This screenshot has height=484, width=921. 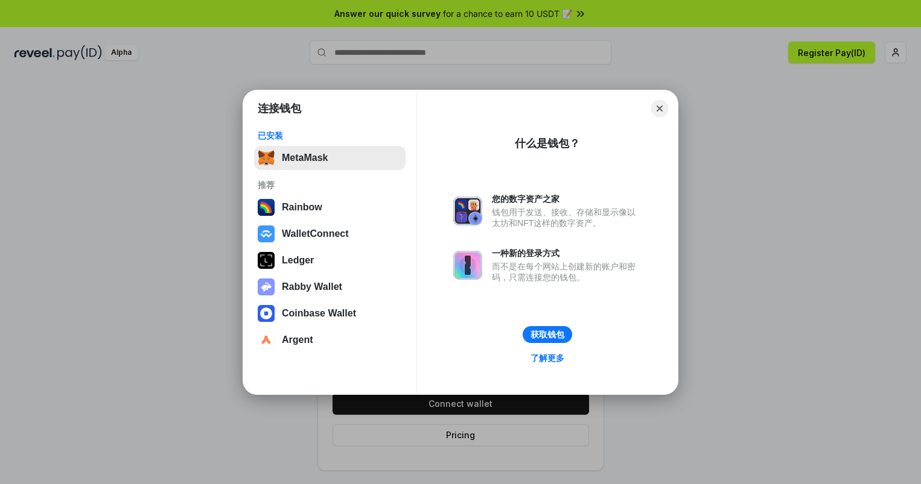 I want to click on button: Close, so click(x=659, y=109).